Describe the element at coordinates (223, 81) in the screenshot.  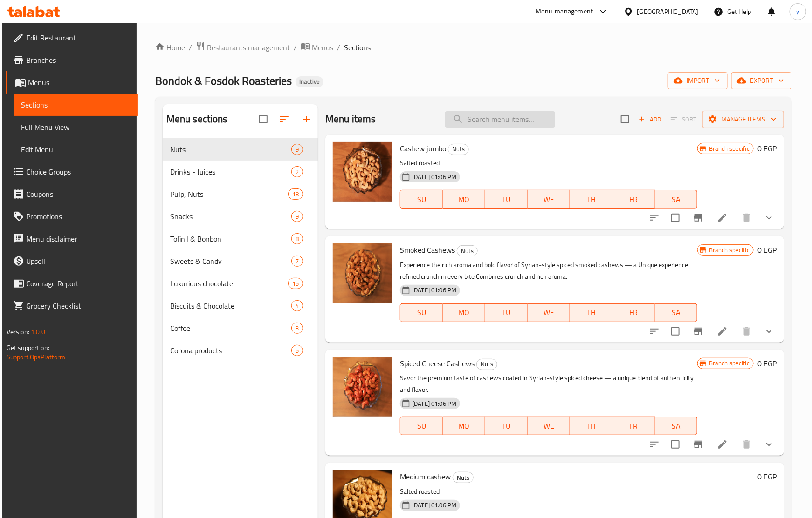
I see `span: Bondok & Fosdok Roasteries` at that location.